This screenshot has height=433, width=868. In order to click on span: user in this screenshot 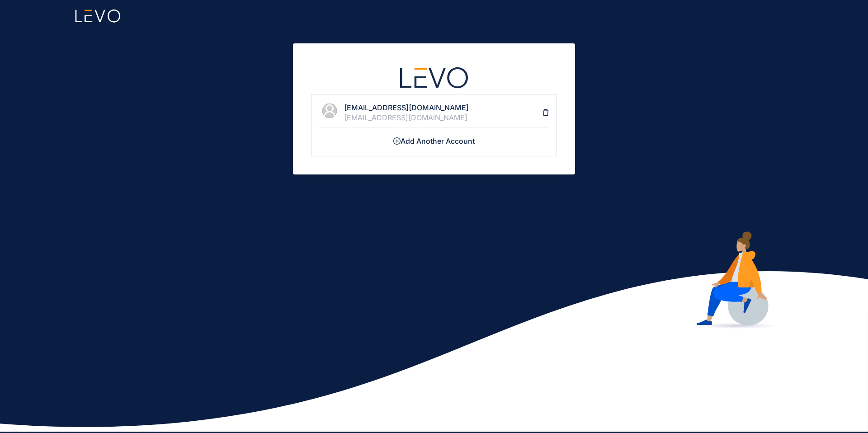, I will do `click(330, 111)`.